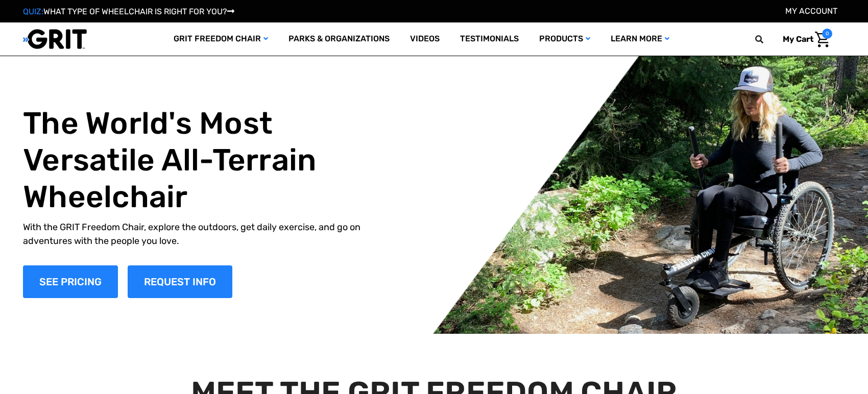 The image size is (868, 394). I want to click on h1: The World's Most Versatile All-Terrain Wheelchair, so click(204, 160).